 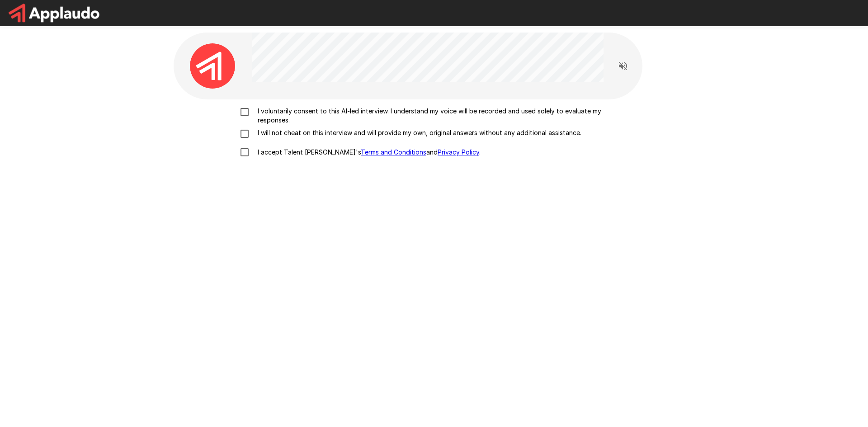 What do you see at coordinates (212, 66) in the screenshot?
I see `img: applaudo_avatar.png` at bounding box center [212, 66].